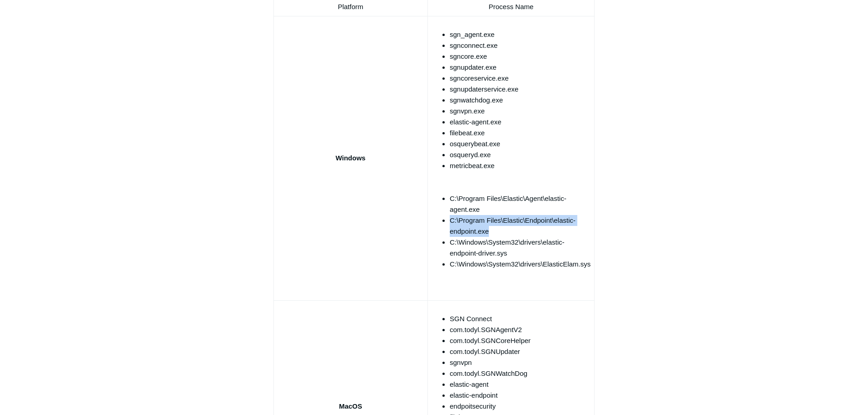  Describe the element at coordinates (520, 79) in the screenshot. I see `li: sgncoreservice.exe` at that location.